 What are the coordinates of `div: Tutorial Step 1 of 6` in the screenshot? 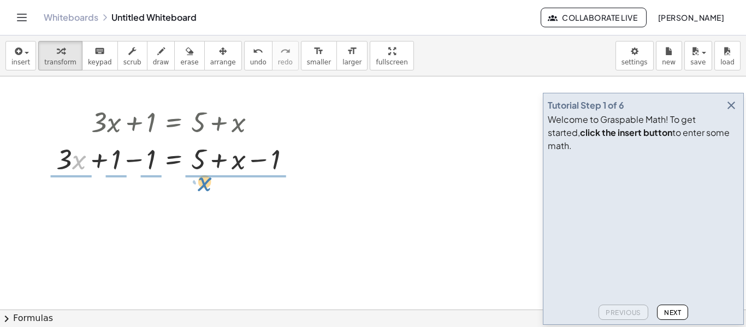 It's located at (586, 105).